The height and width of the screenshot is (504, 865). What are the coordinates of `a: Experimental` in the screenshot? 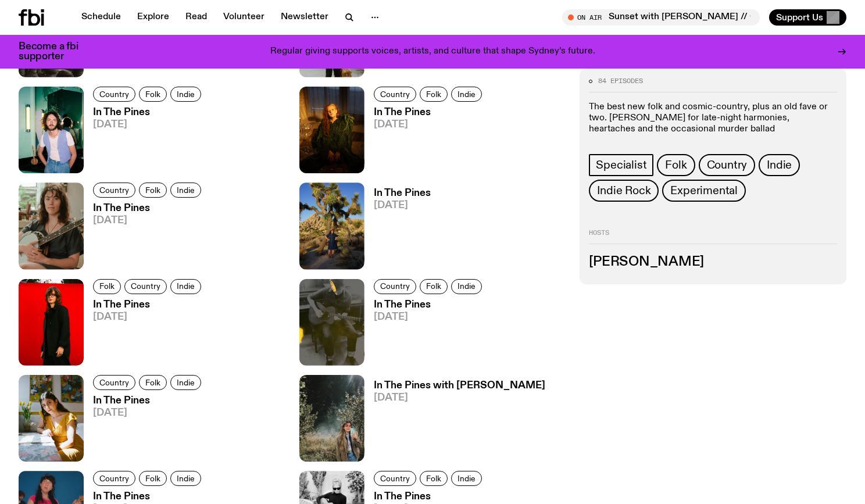 It's located at (704, 191).